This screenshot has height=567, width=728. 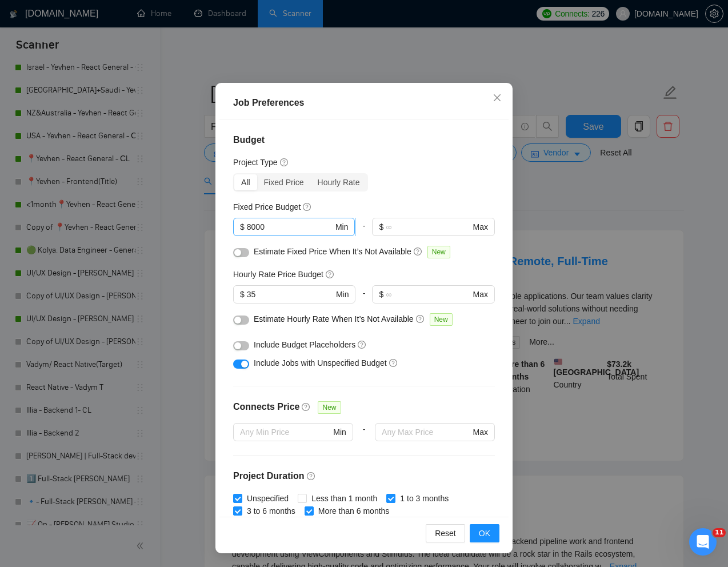 What do you see at coordinates (426, 432) in the screenshot?
I see `input: Any Max Price` at bounding box center [426, 432].